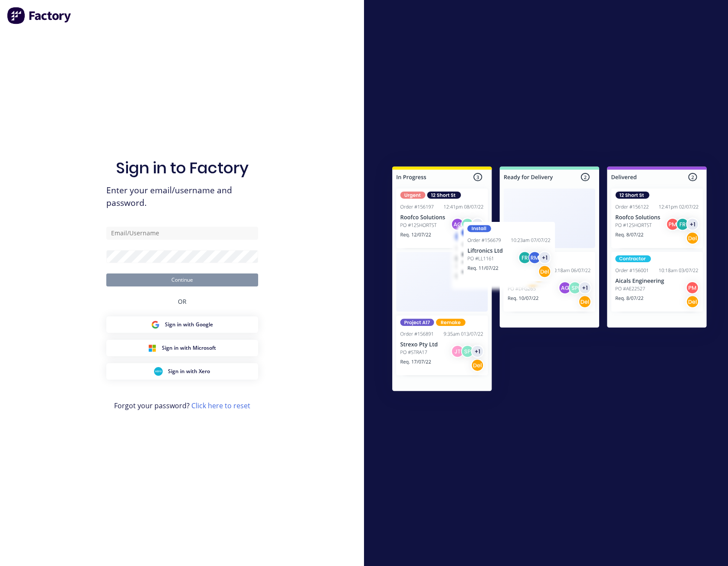 Image resolution: width=728 pixels, height=566 pixels. Describe the element at coordinates (189, 371) in the screenshot. I see `span: Sign in with Xero` at that location.